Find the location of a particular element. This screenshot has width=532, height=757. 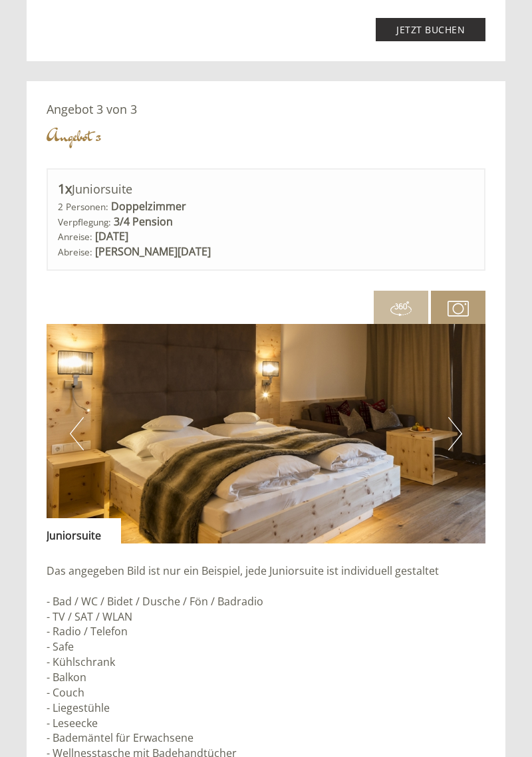

img: 360-grad.svg is located at coordinates (401, 309).